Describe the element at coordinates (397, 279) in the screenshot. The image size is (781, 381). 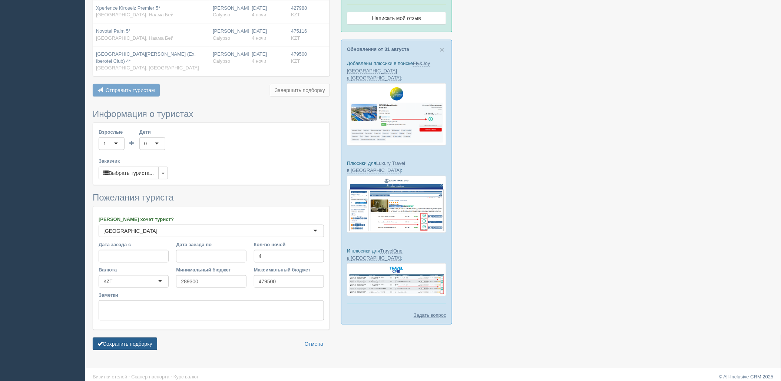
I see `img: travel-one-%D0%BF%D1%96%D0%B4%D0%B1%D1%96%D1%80%D0%BA%D0%B0-%D1%81%D1%80%D0%BC-%D0%B4%D0%BB%D1%8F...` at that location.